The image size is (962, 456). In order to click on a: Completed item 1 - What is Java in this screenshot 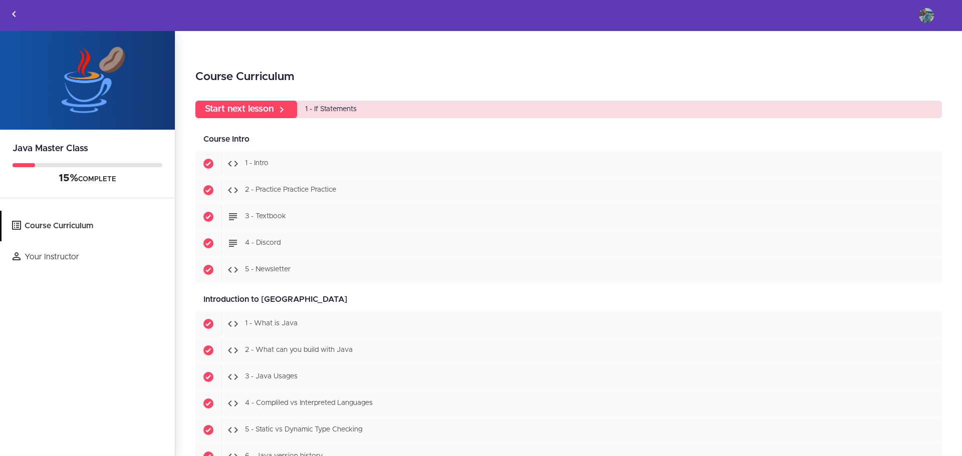, I will do `click(569, 324)`.